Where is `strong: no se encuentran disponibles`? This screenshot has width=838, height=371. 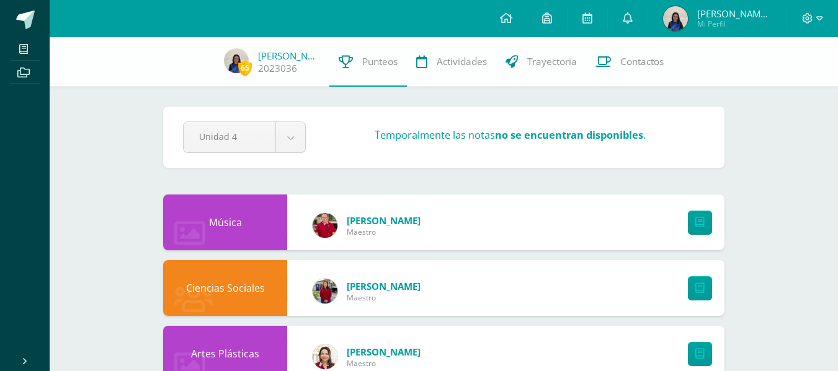 strong: no se encuentran disponibles is located at coordinates (569, 135).